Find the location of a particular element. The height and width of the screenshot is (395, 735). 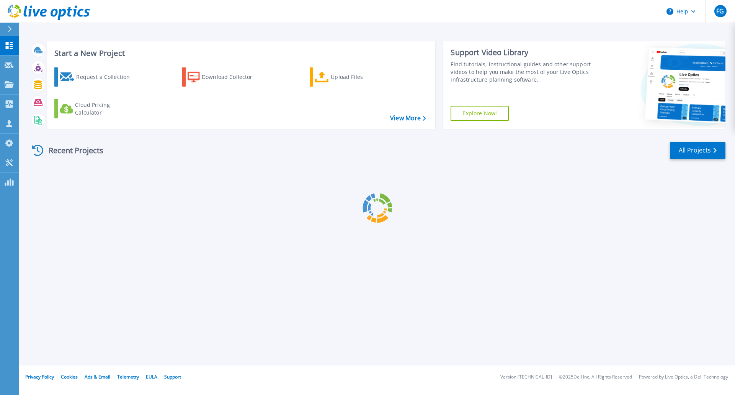

a: View More is located at coordinates (408, 118).